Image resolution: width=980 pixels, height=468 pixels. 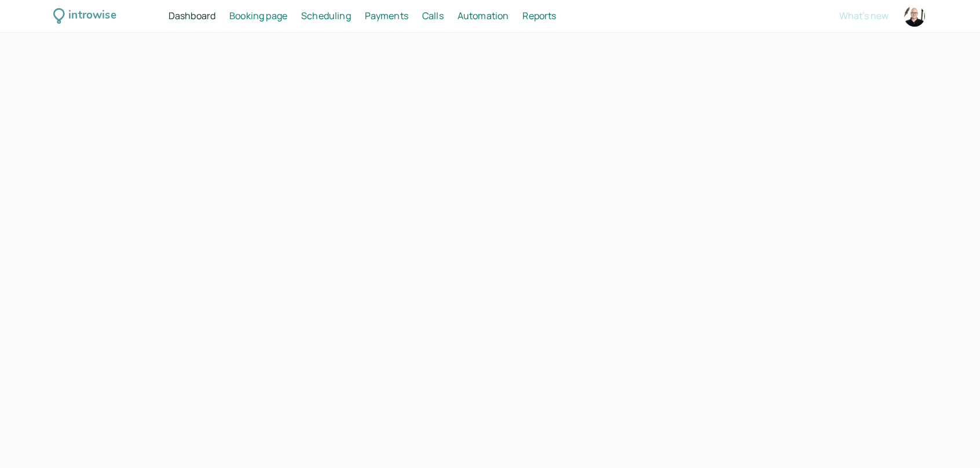 What do you see at coordinates (433, 16) in the screenshot?
I see `span: Calls` at bounding box center [433, 16].